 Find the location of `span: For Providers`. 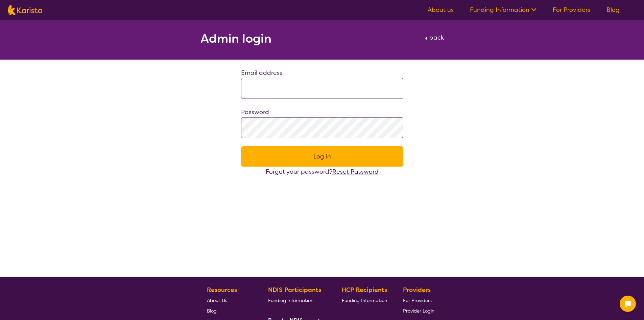

span: For Providers is located at coordinates (417, 300).